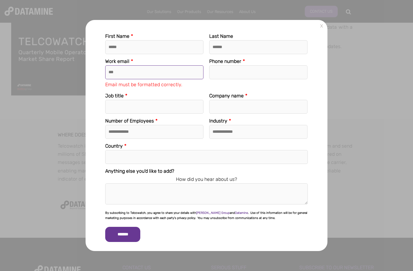 The image size is (413, 271). Describe the element at coordinates (140, 171) in the screenshot. I see `span: Anything else you'd like to add?` at that location.